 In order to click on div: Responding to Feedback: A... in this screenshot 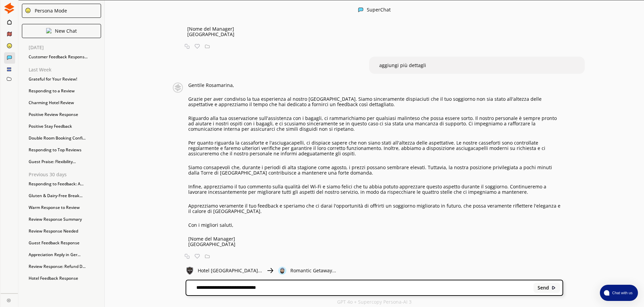, I will do `click(65, 184)`.